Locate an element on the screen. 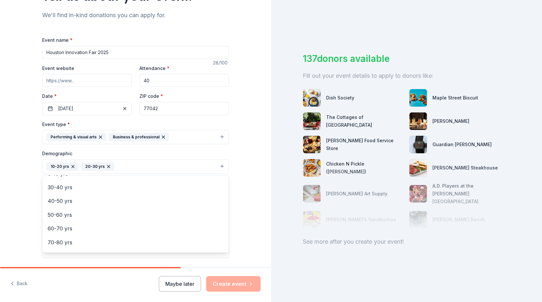 This screenshot has width=542, height=302. span: 30-40 yrs is located at coordinates (135, 187).